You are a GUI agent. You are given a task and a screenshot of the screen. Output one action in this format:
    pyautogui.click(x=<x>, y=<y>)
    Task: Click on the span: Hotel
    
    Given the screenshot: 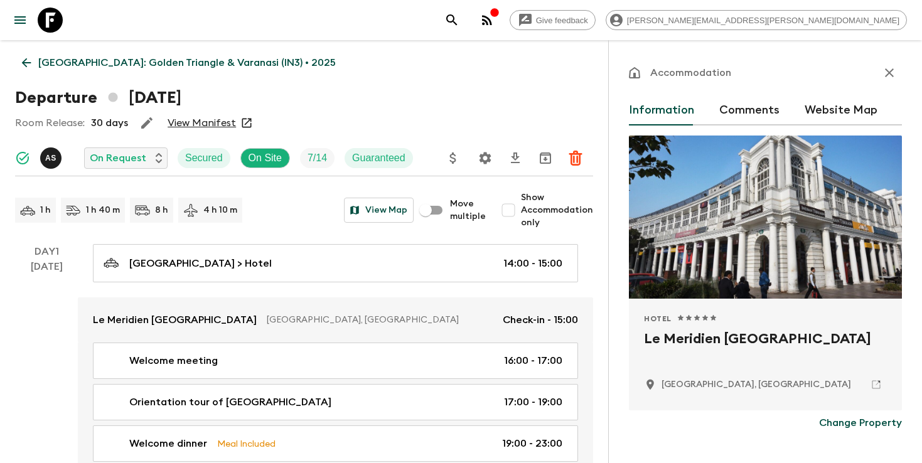 What is the action you would take?
    pyautogui.click(x=658, y=319)
    